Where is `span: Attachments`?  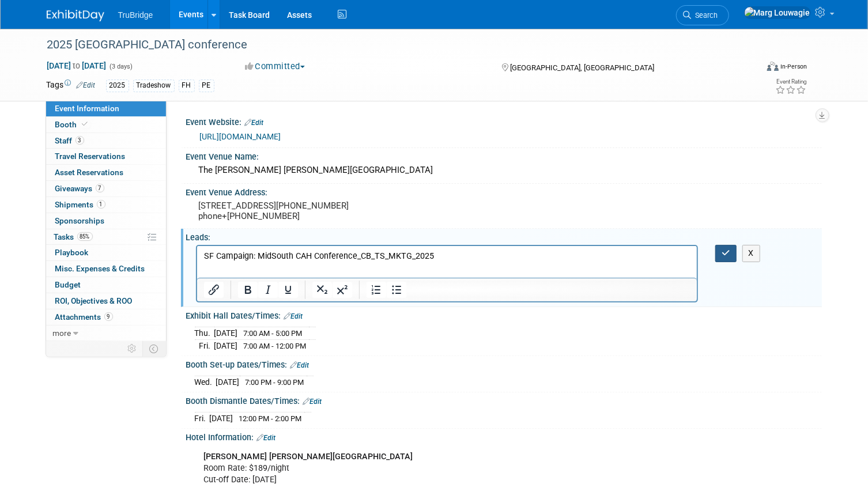 span: Attachments is located at coordinates (84, 317).